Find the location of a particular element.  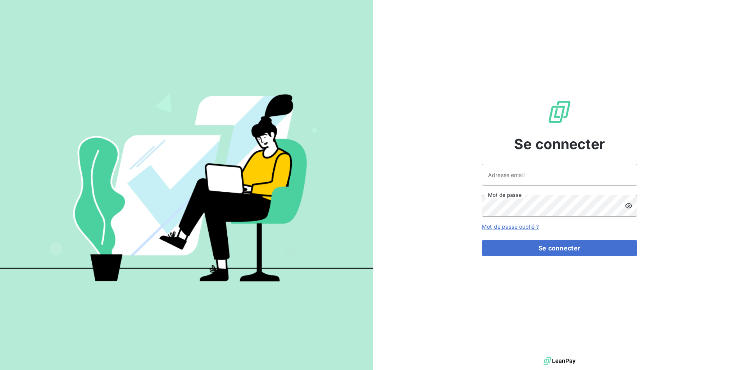

img: logo is located at coordinates (559, 361).